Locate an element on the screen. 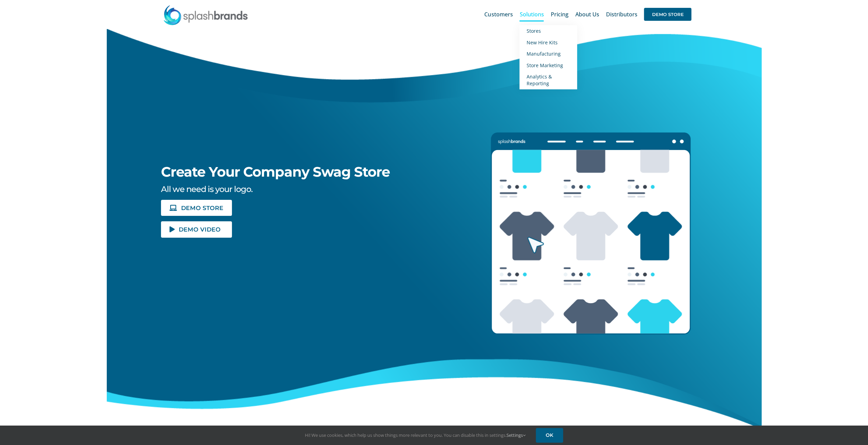  a: Manufacturing is located at coordinates (548, 54).